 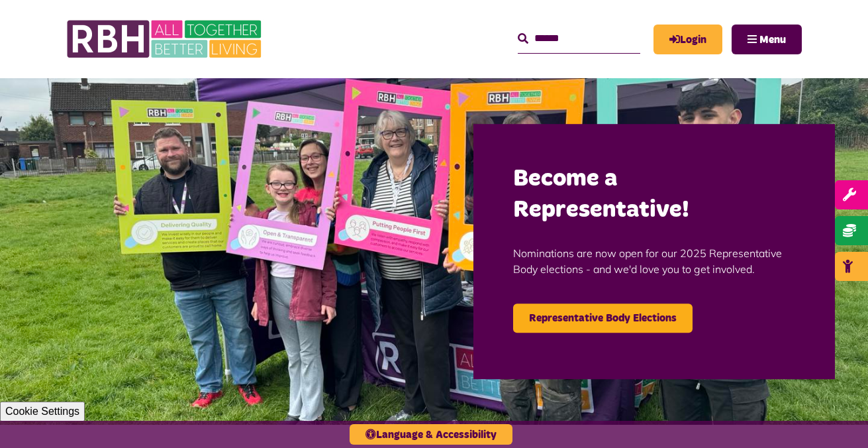 I want to click on h2: Become a Representative!, so click(x=654, y=195).